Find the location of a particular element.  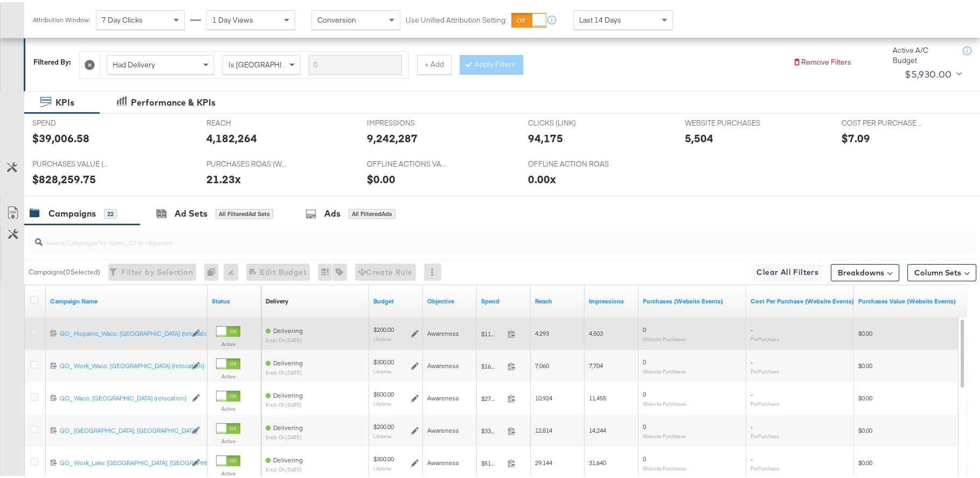

span: Clear All Filters is located at coordinates (787, 270).